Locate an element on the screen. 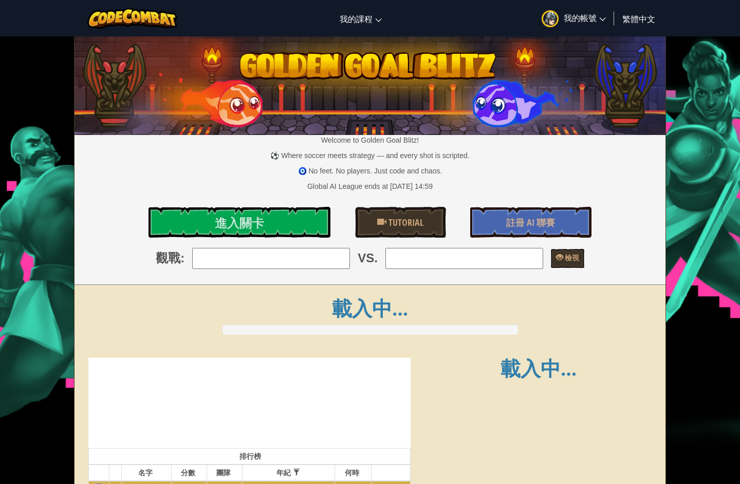 The image size is (740, 484). a: 註冊 AI 聯賽 is located at coordinates (531, 222).